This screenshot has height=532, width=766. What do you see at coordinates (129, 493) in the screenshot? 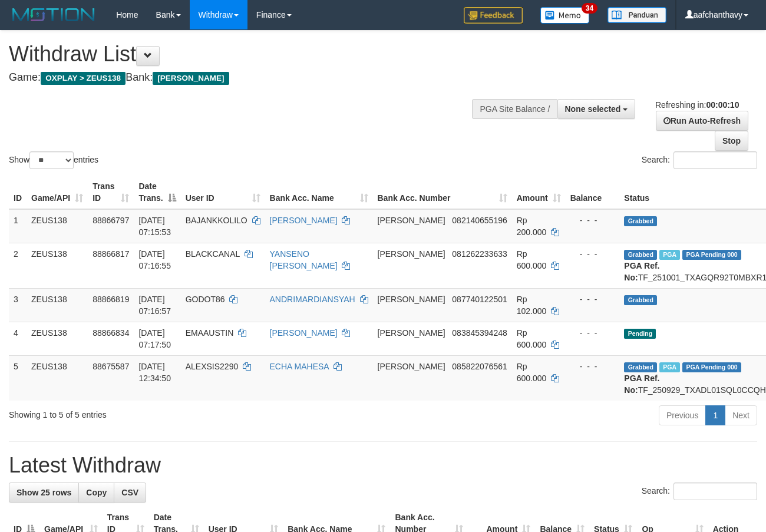
I see `span: CSV` at bounding box center [129, 493].